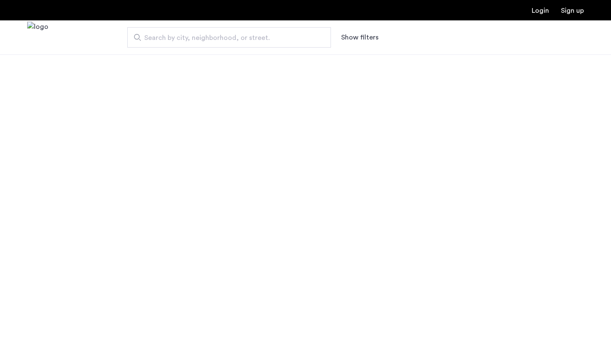  What do you see at coordinates (540, 11) in the screenshot?
I see `a: Login` at bounding box center [540, 11].